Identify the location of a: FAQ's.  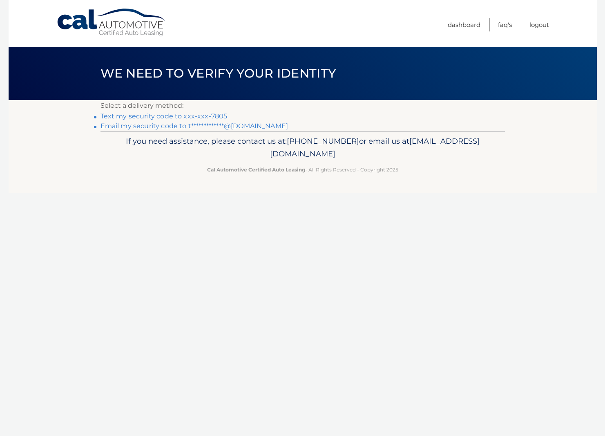
(505, 25).